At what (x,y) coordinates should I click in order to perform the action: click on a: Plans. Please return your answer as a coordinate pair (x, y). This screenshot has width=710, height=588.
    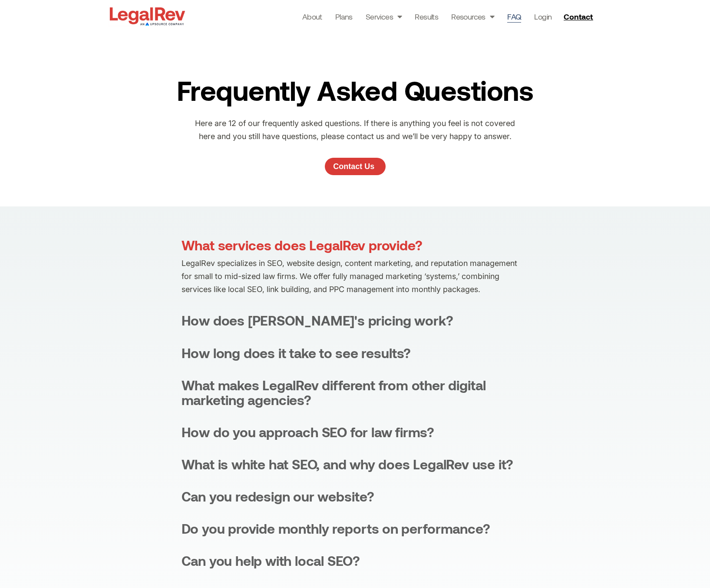
    Looking at the image, I should click on (344, 16).